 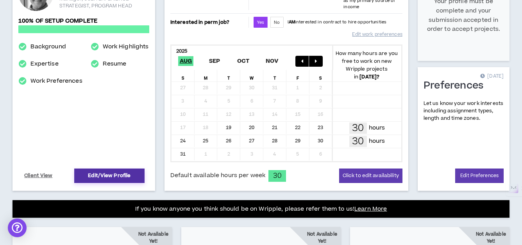 What do you see at coordinates (209, 22) in the screenshot?
I see `p: Interested in perm job?` at bounding box center [209, 22].